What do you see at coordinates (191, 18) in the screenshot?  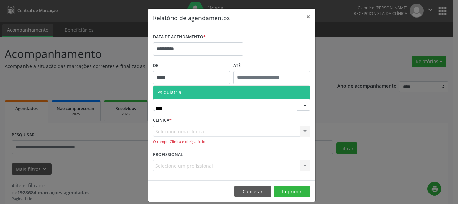 I see `h5: Relatório de agendamentos` at bounding box center [191, 18].